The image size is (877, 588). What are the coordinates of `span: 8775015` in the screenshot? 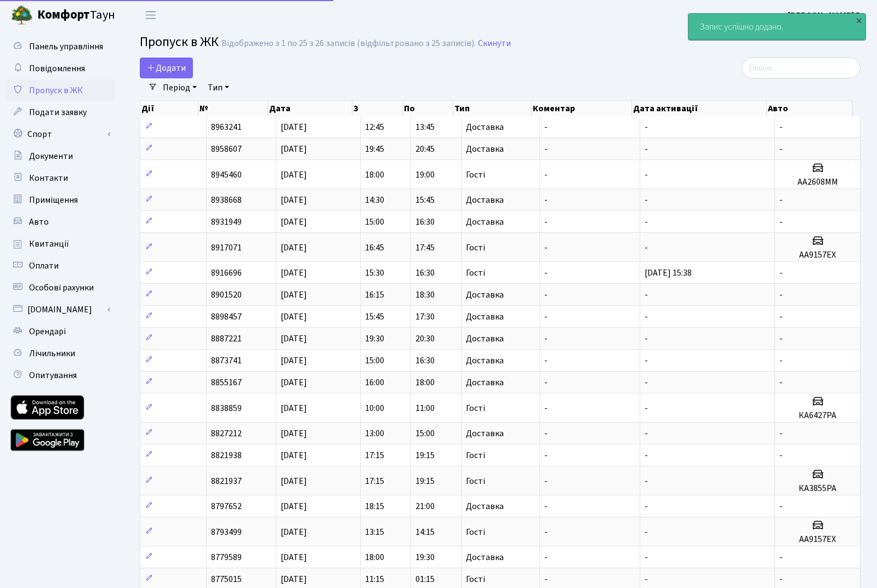 It's located at (226, 579).